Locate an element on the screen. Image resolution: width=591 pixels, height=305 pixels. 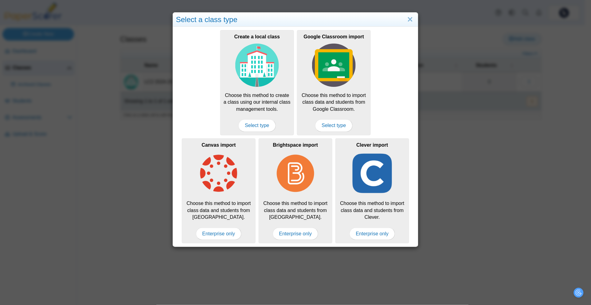
b: Canvas import is located at coordinates (218, 145).